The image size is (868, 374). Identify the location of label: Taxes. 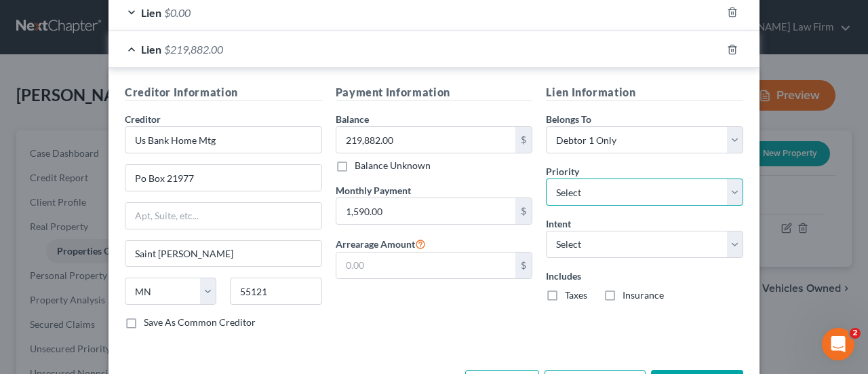
(576, 295).